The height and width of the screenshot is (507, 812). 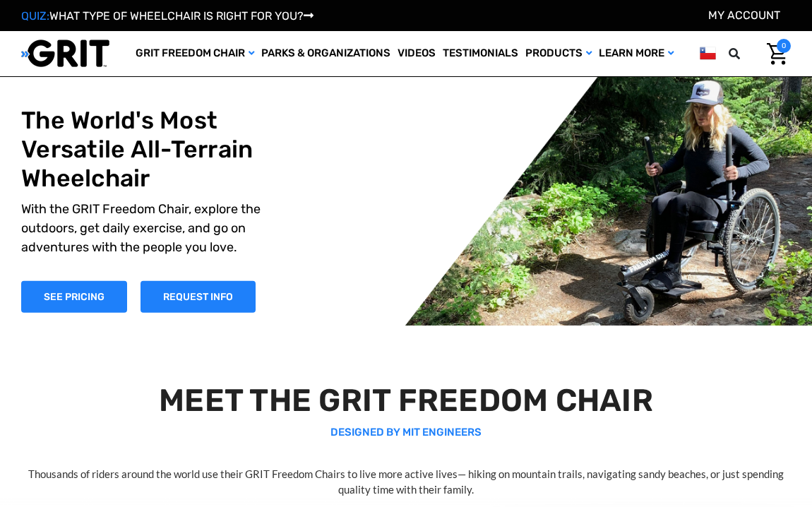 I want to click on a: Cuenta, so click(x=744, y=15).